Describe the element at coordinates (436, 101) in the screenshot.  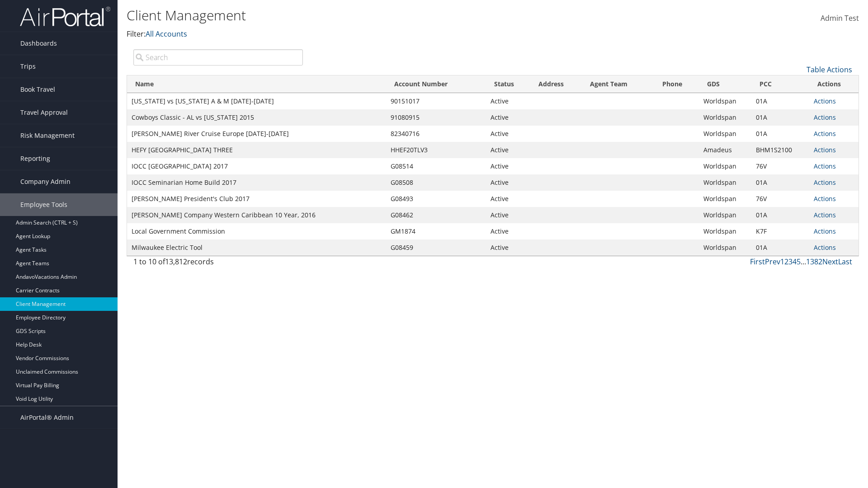
I see `td: 90151017` at that location.